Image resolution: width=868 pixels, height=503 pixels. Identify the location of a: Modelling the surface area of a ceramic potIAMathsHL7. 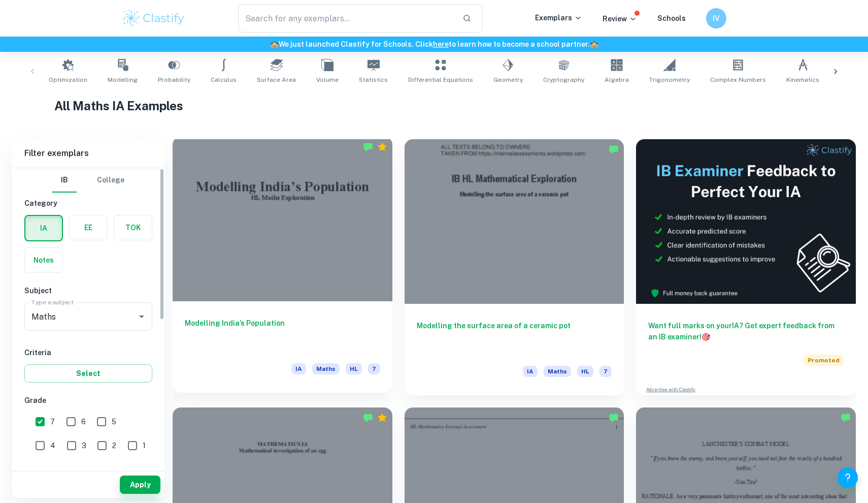
(515, 268).